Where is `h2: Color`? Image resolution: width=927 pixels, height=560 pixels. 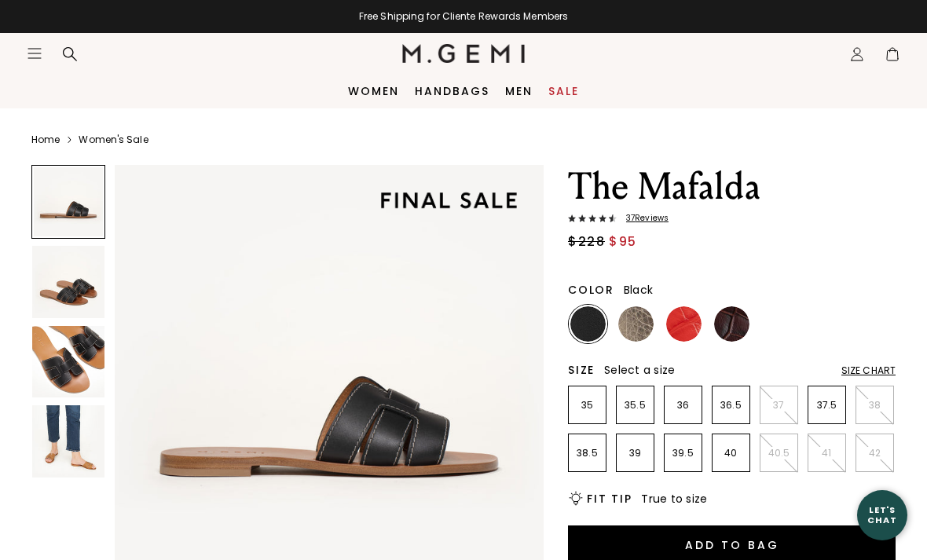 h2: Color is located at coordinates (591, 289).